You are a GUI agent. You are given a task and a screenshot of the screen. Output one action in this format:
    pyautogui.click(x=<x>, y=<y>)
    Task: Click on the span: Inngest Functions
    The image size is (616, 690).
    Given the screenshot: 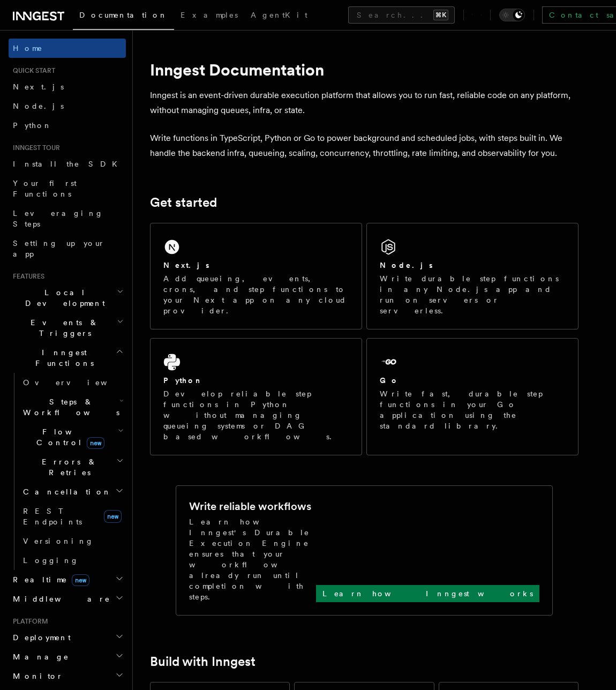 What is the action you would take?
    pyautogui.click(x=62, y=358)
    